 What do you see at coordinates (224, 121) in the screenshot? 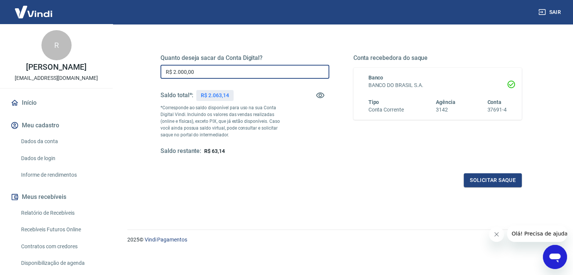
I see `p: *Corresponde ao saldo disponível para uso na sua Conta Digital Vindi. Incluindo os valores das ve...` at bounding box center [224, 121].